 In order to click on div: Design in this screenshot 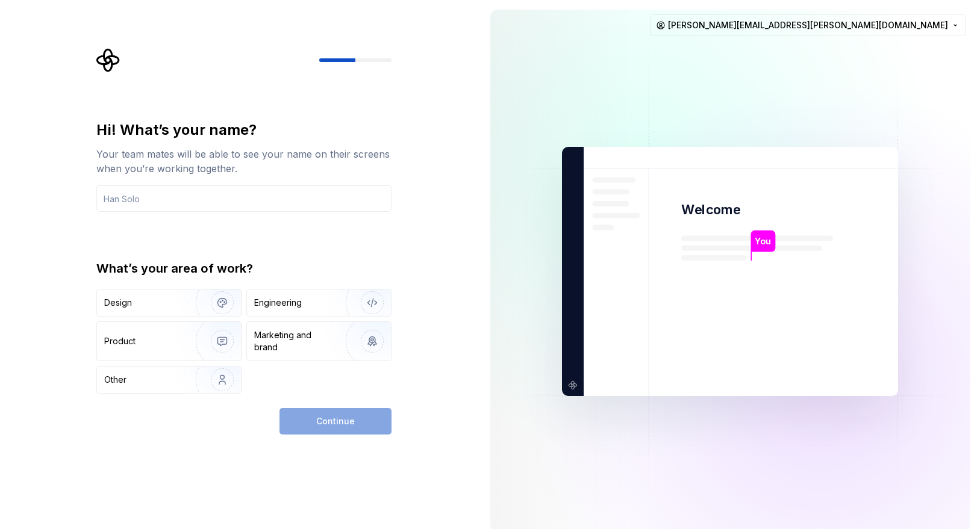, I will do `click(118, 303)`.